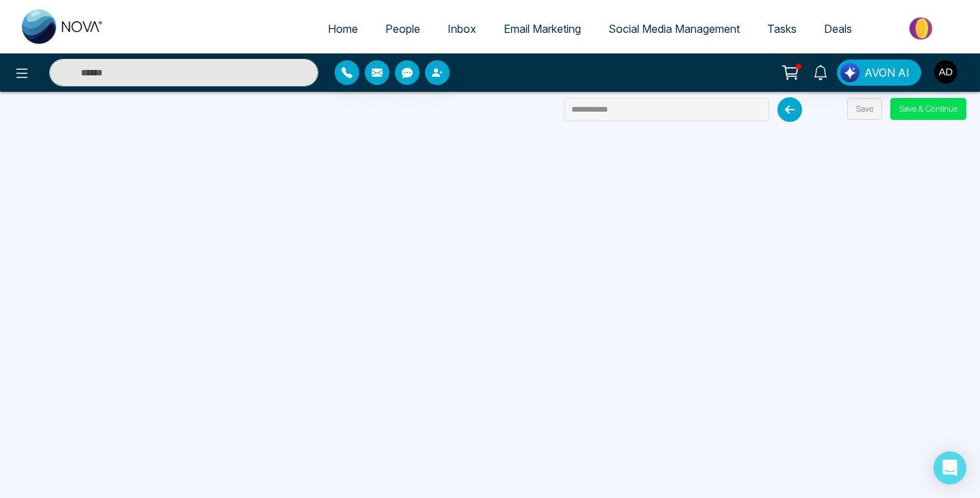 The height and width of the screenshot is (498, 980). Describe the element at coordinates (343, 29) in the screenshot. I see `a: Home` at that location.